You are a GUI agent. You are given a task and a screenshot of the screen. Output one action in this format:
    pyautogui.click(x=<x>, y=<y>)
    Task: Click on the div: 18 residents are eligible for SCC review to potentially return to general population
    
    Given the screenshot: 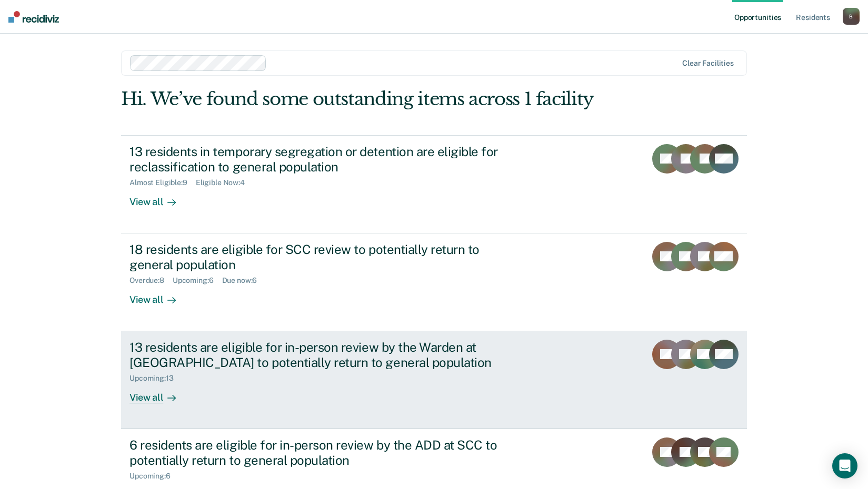 What is the action you would take?
    pyautogui.click(x=314, y=257)
    